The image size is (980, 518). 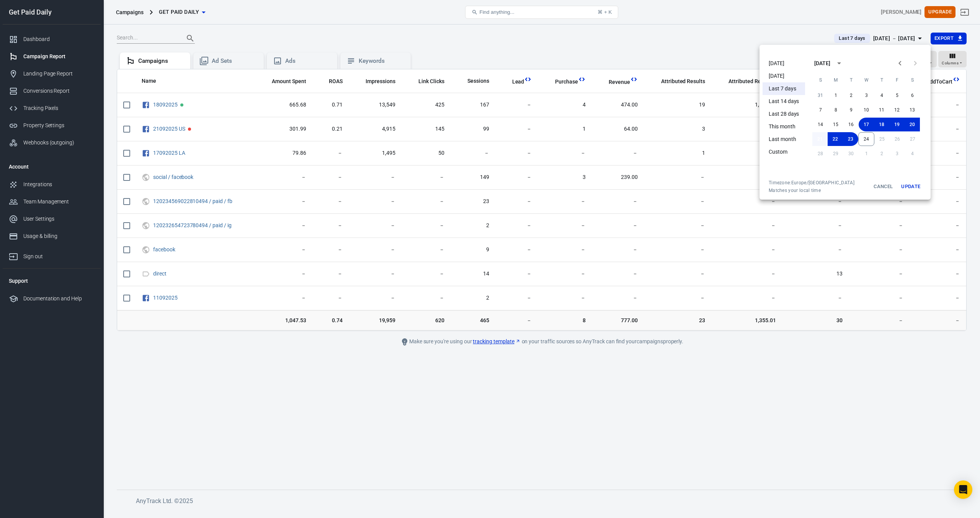 I want to click on button: 2, so click(x=851, y=95).